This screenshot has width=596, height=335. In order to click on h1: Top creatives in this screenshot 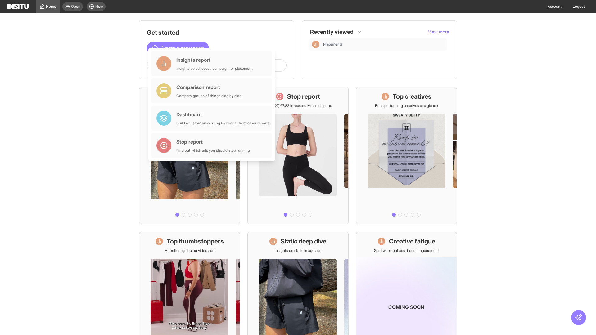, I will do `click(412, 97)`.